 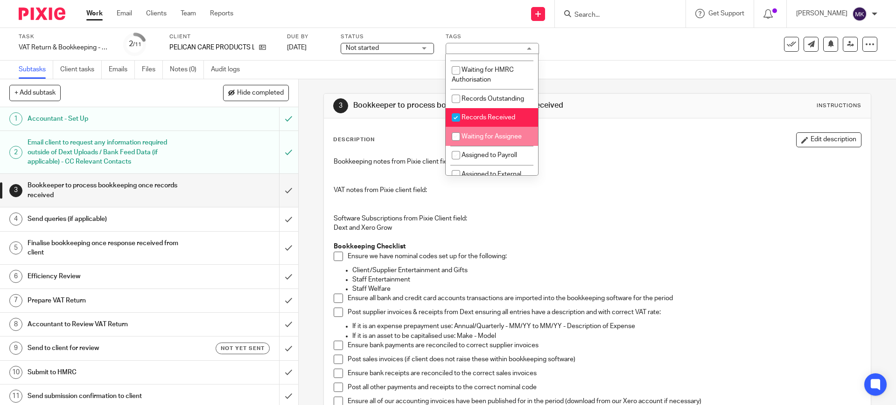 I want to click on span: Hide completed, so click(x=260, y=93).